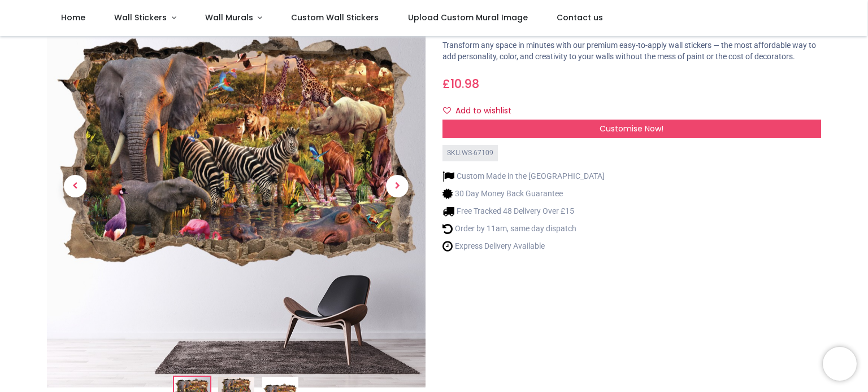  I want to click on span: Wall Murals, so click(228, 17).